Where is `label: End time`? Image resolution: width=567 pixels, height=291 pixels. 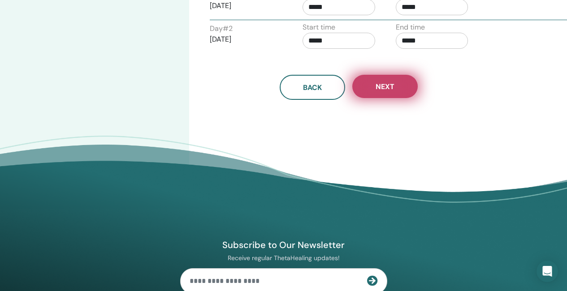
label: End time is located at coordinates (410, 27).